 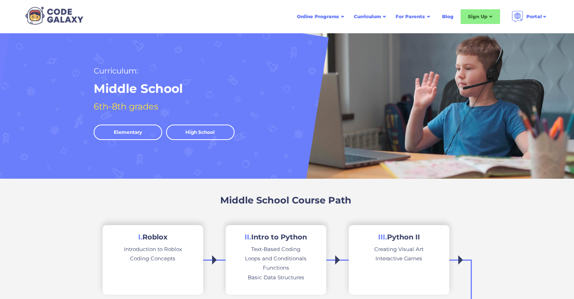 I want to click on span: III., so click(x=383, y=237).